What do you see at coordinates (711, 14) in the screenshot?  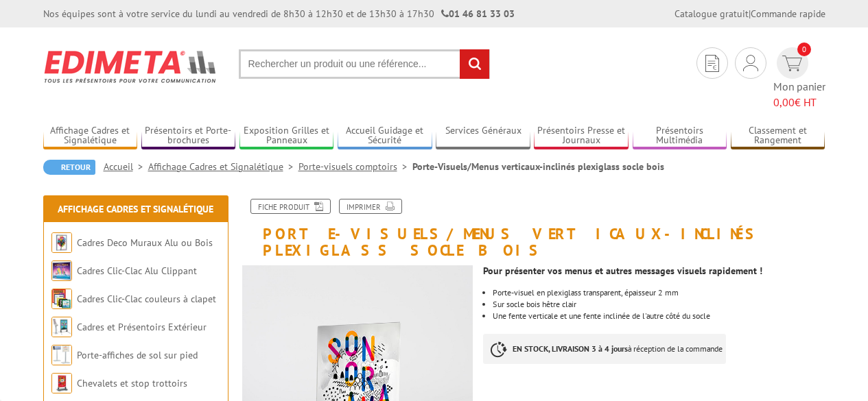 I see `a: Catalogue gratuit` at bounding box center [711, 14].